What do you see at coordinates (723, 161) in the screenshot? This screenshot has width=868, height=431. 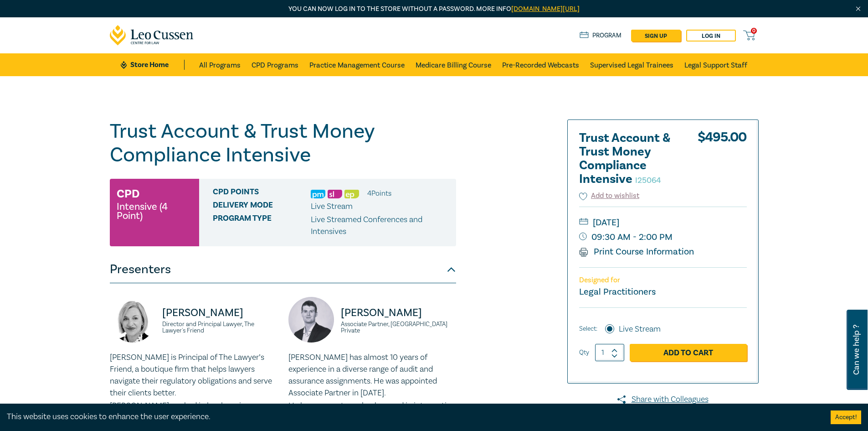 I see `div: $ 495.00` at bounding box center [723, 161].